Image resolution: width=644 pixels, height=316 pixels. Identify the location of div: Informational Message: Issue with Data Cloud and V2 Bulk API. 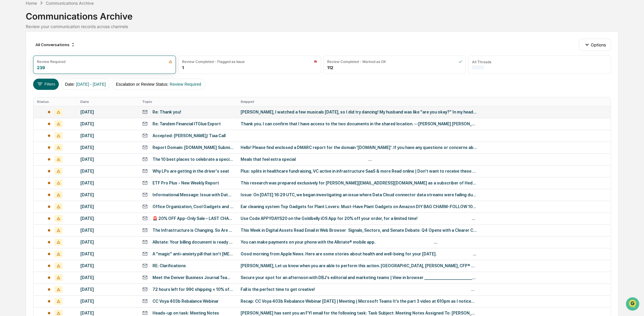
(193, 195).